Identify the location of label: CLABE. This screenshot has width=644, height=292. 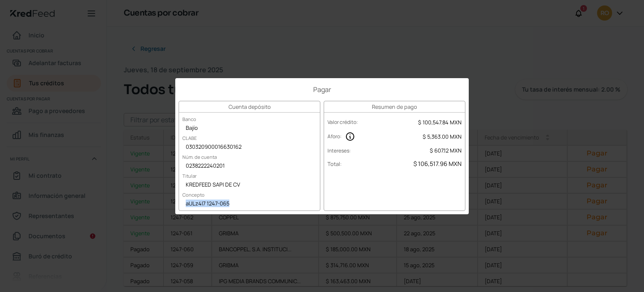
(190, 138).